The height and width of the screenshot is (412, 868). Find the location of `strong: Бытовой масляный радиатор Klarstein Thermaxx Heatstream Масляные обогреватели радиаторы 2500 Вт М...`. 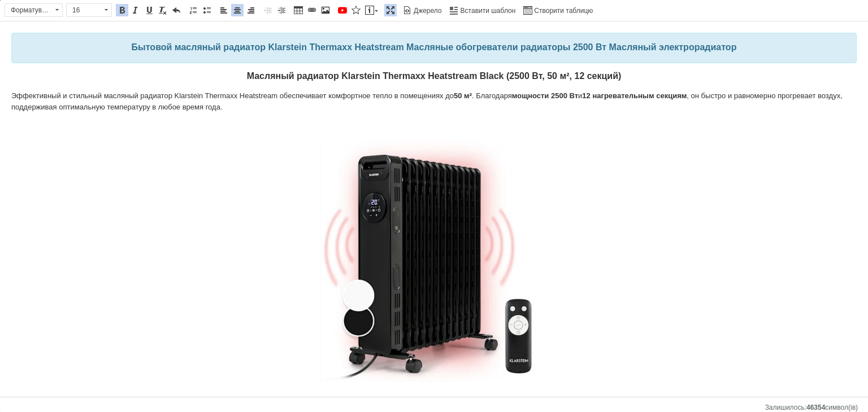

strong: Бытовой масляный радиатор Klarstein Thermaxx Heatstream Масляные обогреватели радиаторы 2500 Вт М... is located at coordinates (434, 26).